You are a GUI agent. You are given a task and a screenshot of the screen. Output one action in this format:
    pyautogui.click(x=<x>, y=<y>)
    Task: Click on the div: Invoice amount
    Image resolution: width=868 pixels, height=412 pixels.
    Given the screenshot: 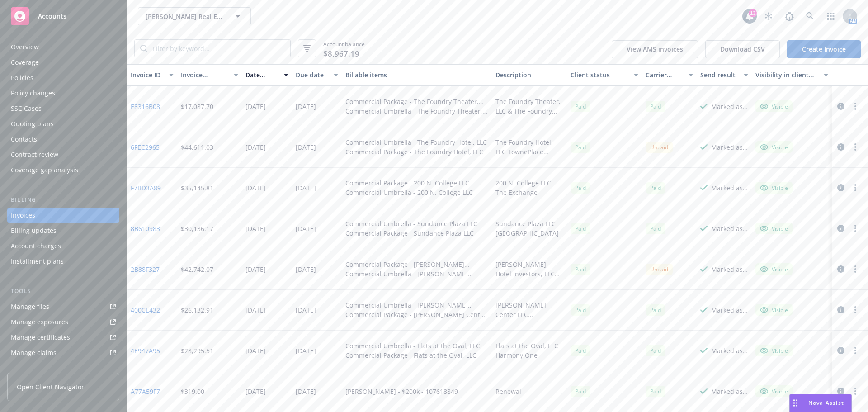 What is the action you would take?
    pyautogui.click(x=205, y=75)
    